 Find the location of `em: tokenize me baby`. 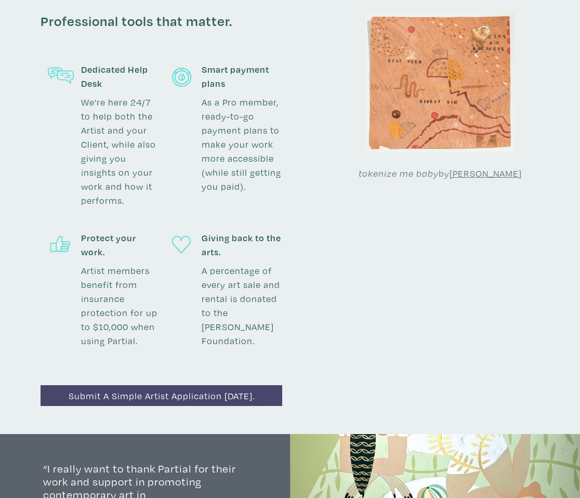

em: tokenize me baby is located at coordinates (399, 173).